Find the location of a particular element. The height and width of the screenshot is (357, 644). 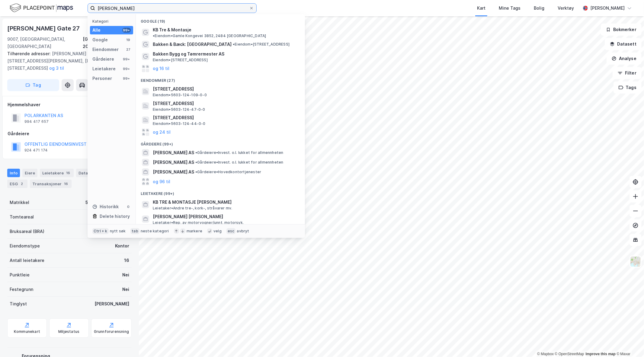

span: Leietaker • Andre tre-, kork-, stråvarer mv. is located at coordinates (192, 209).